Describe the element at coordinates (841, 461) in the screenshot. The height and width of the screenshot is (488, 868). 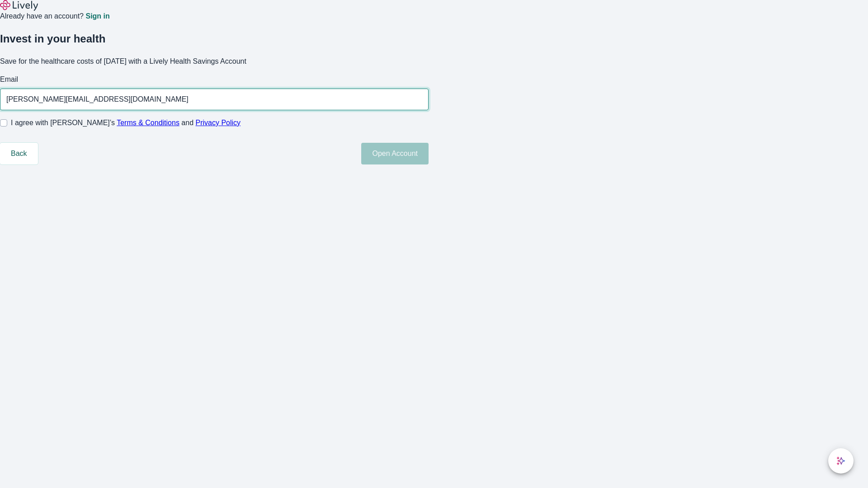
I see `button: chat` at that location.